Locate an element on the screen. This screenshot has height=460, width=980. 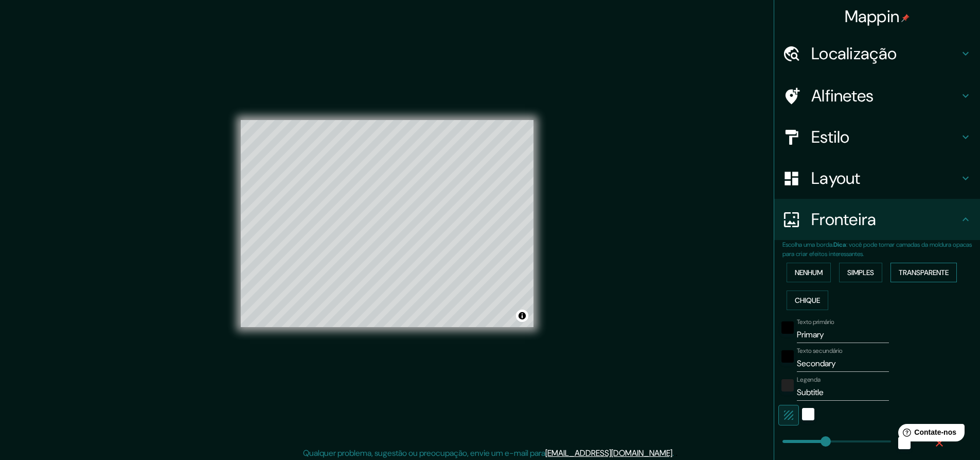
font: Contate-nos is located at coordinates (47, 12).